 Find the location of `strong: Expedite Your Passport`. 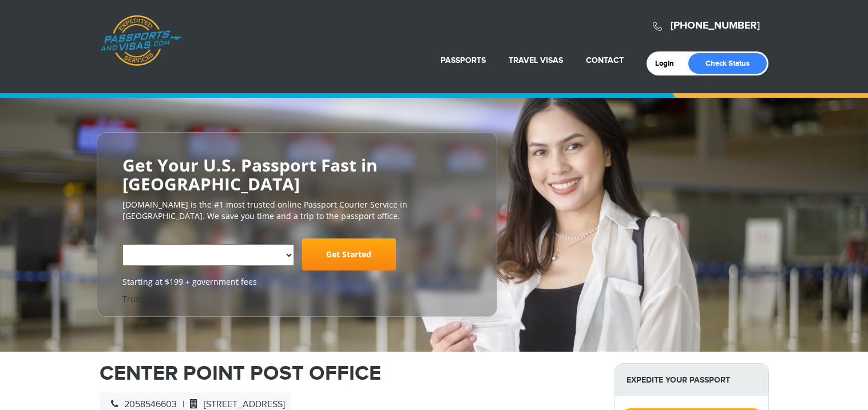

strong: Expedite Your Passport is located at coordinates (691, 379).